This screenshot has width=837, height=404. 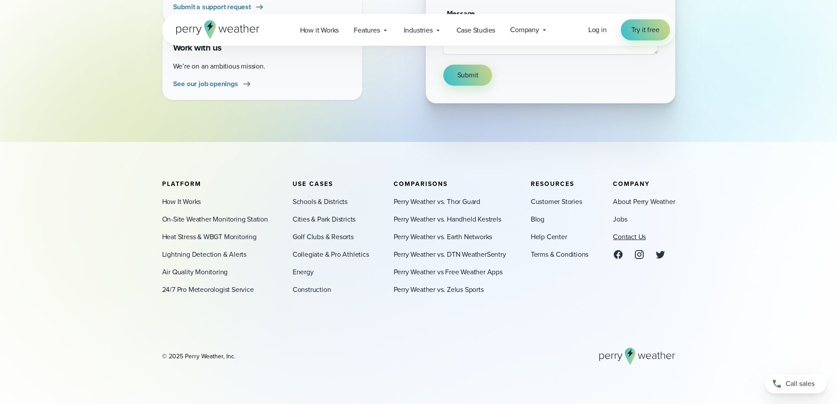 I want to click on span: Platform, so click(x=181, y=184).